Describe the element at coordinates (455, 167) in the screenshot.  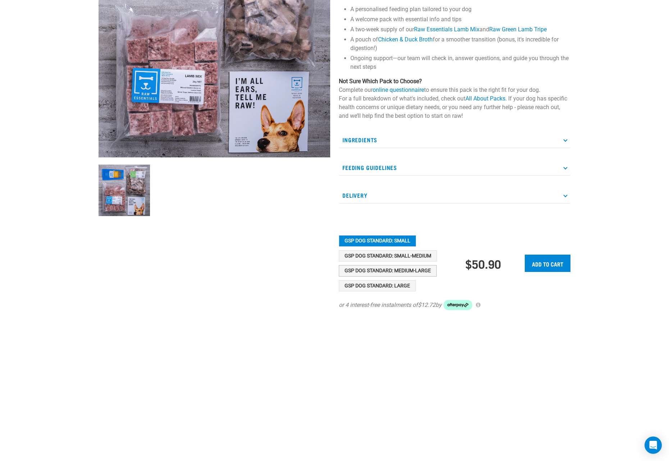
I see `p: Feeding Guidelines` at that location.